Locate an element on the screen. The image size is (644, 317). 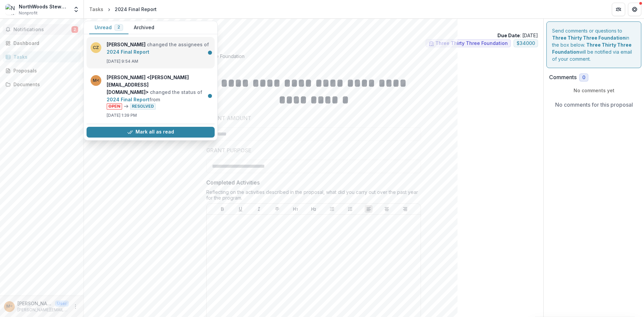
button: Bold is located at coordinates (223, 209).